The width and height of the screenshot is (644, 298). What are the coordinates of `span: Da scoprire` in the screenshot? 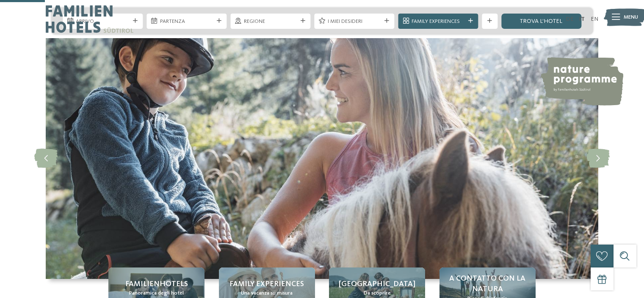 It's located at (377, 293).